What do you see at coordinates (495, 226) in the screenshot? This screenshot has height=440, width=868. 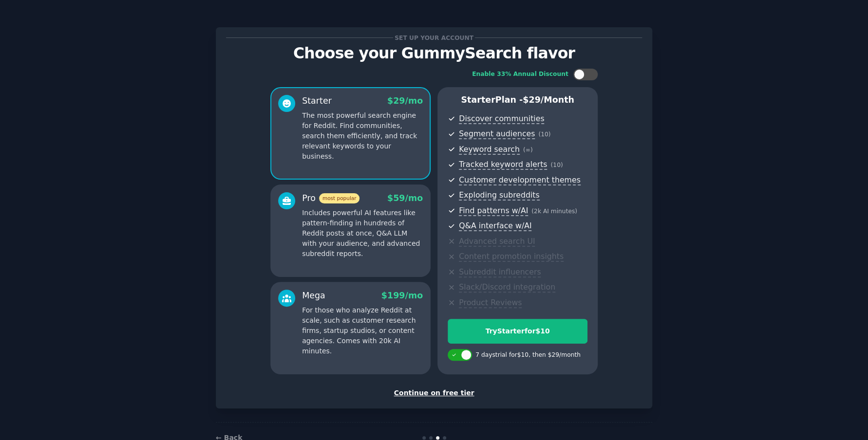 I see `span: Q&A interface w/AI` at bounding box center [495, 226].